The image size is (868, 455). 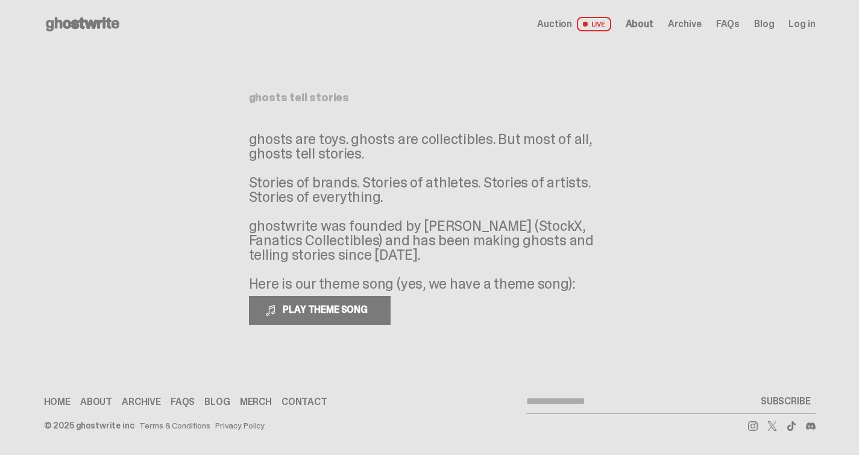 What do you see at coordinates (430, 212) in the screenshot?
I see `p: ghosts are toys. ghosts are collectibles. But most of all, ghosts tell stories. Stories of brands...` at bounding box center [430, 212].